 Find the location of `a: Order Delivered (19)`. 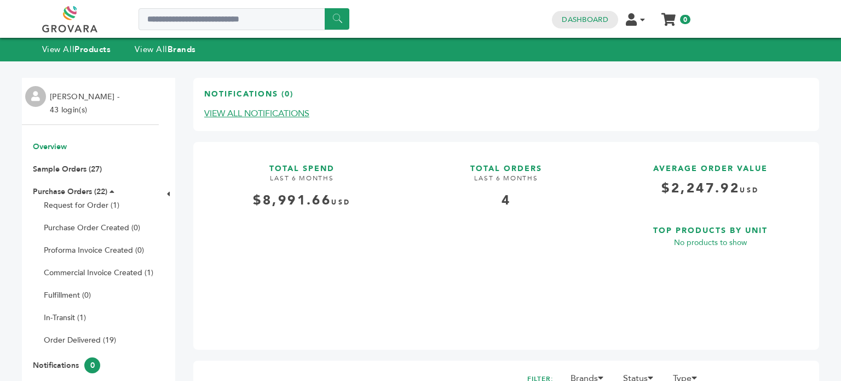

a: Order Delivered (19) is located at coordinates (80, 340).